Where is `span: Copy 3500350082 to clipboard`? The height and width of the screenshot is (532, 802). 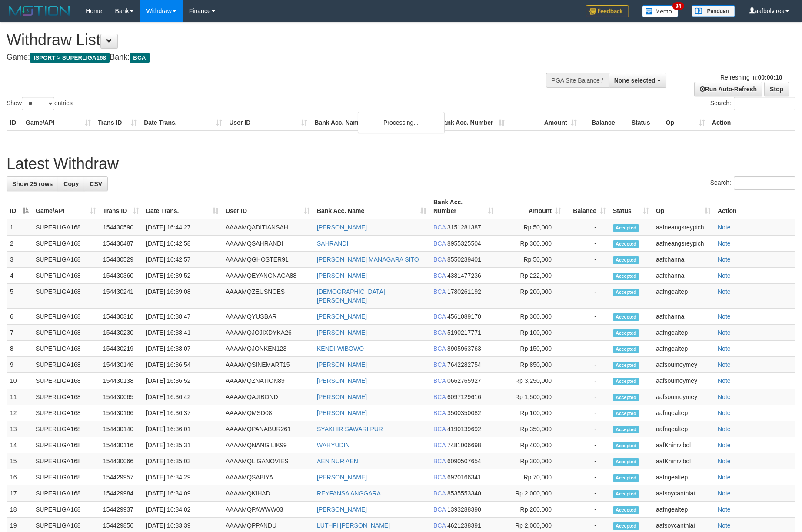
span: Copy 3500350082 to clipboard is located at coordinates (464, 413).